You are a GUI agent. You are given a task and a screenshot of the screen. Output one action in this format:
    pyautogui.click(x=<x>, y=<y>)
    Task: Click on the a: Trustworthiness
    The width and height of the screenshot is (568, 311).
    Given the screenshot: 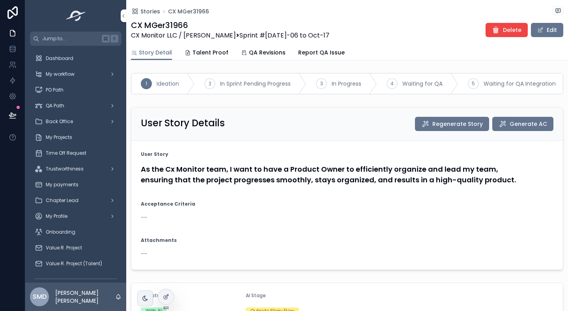 What is the action you would take?
    pyautogui.click(x=76, y=169)
    